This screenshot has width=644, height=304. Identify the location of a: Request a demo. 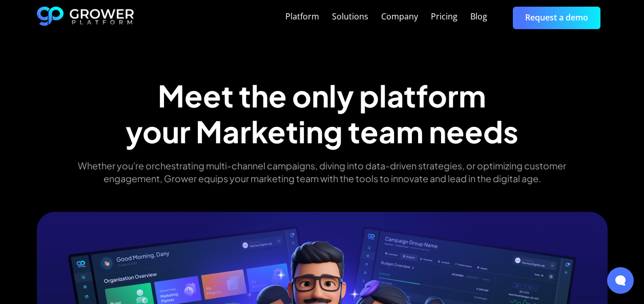
(557, 17).